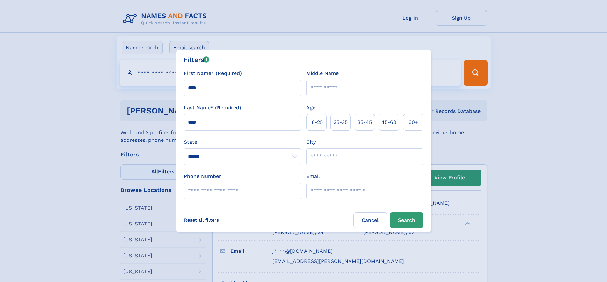 This screenshot has height=282, width=607. Describe the element at coordinates (364, 123) in the screenshot. I see `span: 35‑45` at that location.